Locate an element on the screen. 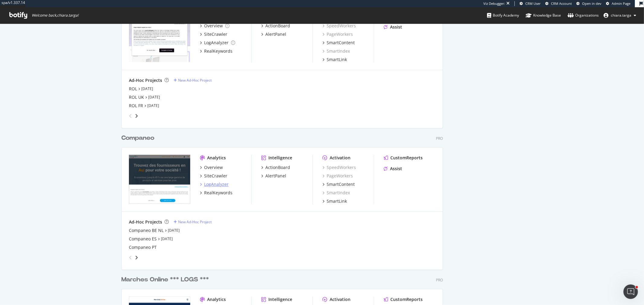  div: Botify Academy is located at coordinates (503, 15).